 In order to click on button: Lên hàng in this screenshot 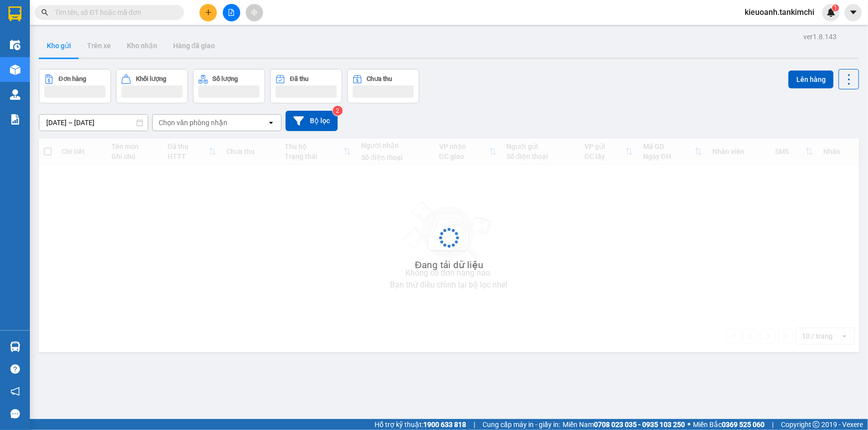, I will do `click(810, 79)`.